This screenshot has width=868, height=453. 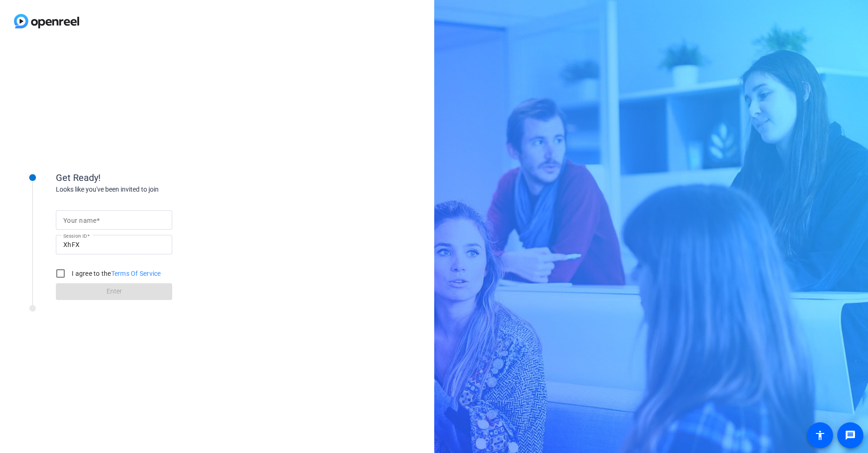 I want to click on mat-icon: message, so click(x=850, y=435).